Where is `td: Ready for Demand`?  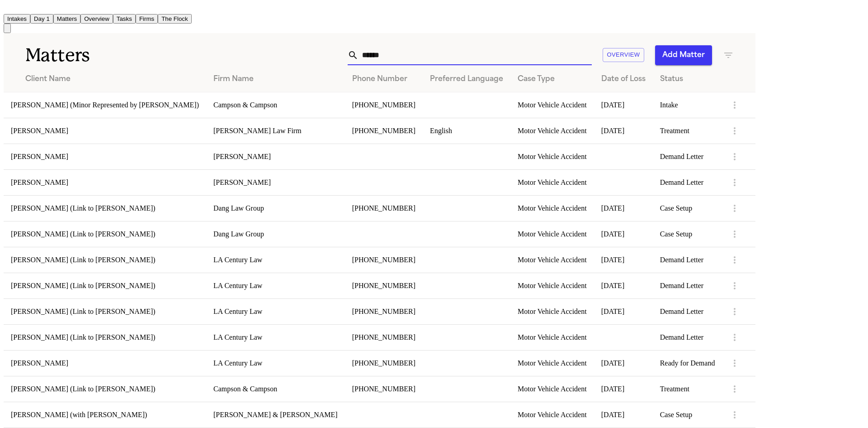 td: Ready for Demand is located at coordinates (688, 363).